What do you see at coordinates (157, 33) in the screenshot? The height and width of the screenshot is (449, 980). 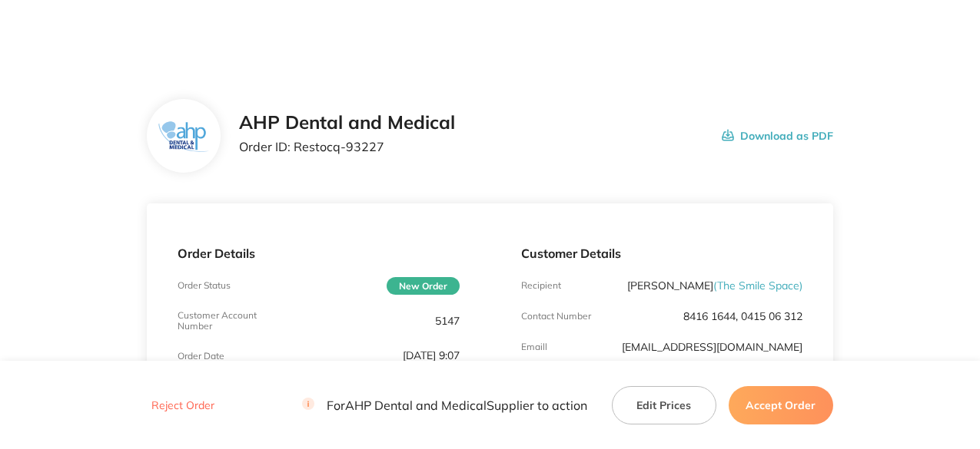 I see `img: Restocq logo` at bounding box center [157, 33].